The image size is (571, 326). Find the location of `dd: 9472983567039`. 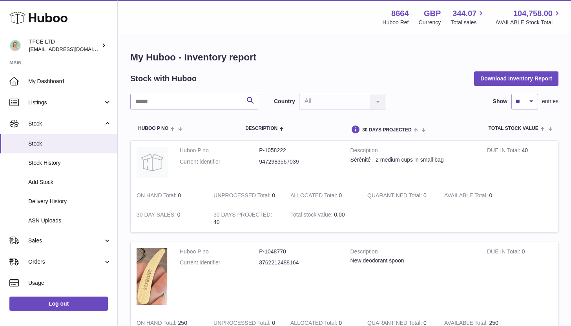

dd: 9472983567039 is located at coordinates (298, 162).